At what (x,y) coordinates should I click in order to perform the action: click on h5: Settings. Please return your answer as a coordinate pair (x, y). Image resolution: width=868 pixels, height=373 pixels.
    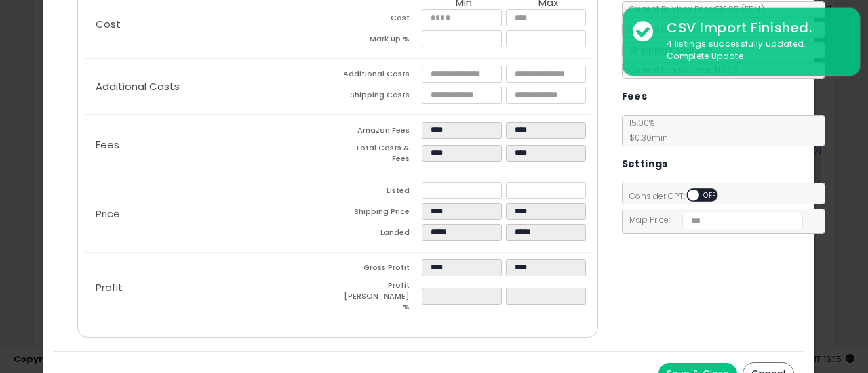
    Looking at the image, I should click on (645, 164).